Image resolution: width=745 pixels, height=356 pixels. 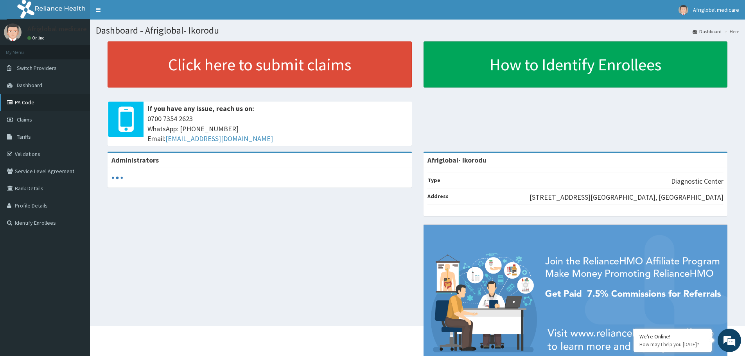 What do you see at coordinates (576, 65) in the screenshot?
I see `a: How to Identify Enrollees` at bounding box center [576, 65].